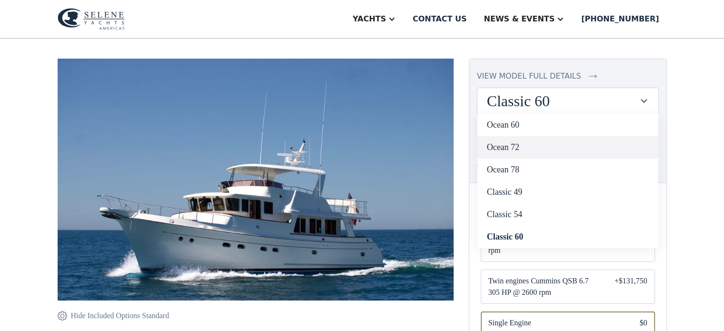  What do you see at coordinates (440, 19) in the screenshot?
I see `div: Contact us` at bounding box center [440, 19].